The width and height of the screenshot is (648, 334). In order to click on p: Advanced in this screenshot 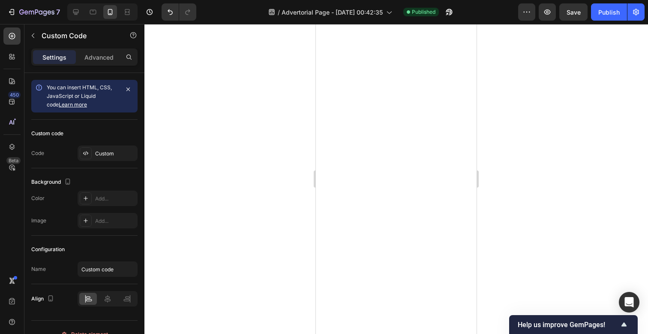, I will do `click(99, 57)`.